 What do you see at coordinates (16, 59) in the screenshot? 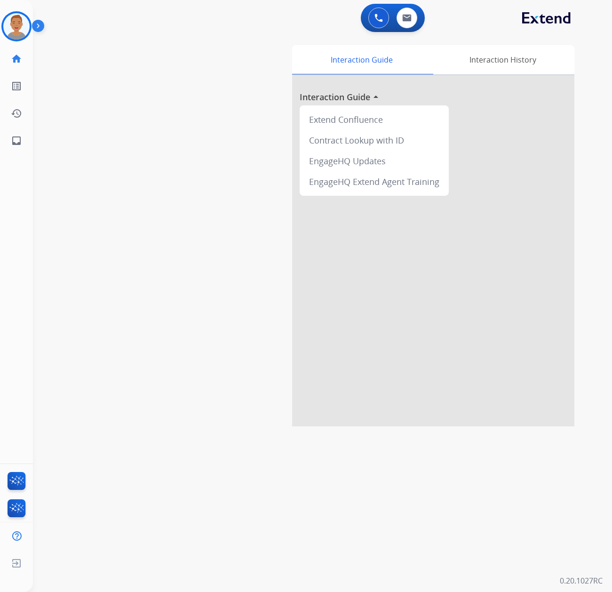
I see `mat-icon: home` at bounding box center [16, 59].